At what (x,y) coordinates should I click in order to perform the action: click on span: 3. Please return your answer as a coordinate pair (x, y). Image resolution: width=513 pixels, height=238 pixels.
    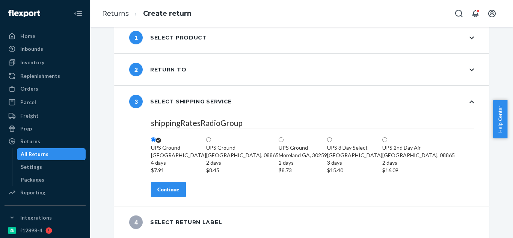
    Looking at the image, I should click on (136, 101).